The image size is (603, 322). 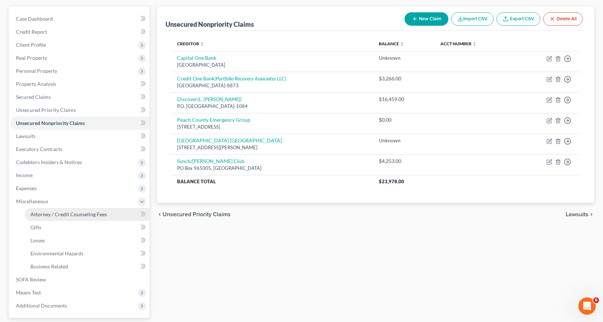 What do you see at coordinates (80, 19) in the screenshot?
I see `a: Case Dashboard` at bounding box center [80, 19].